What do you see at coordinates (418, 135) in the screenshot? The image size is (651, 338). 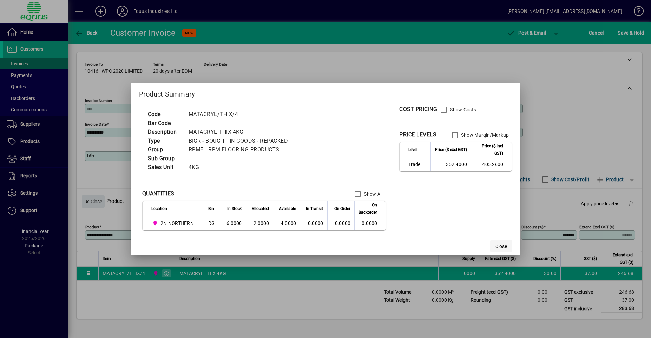 I see `div: PRICE LEVELS` at bounding box center [418, 135].